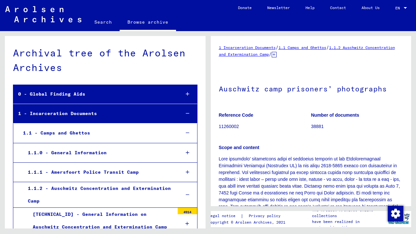 The image size is (416, 234). I want to click on p: 38881, so click(357, 127).